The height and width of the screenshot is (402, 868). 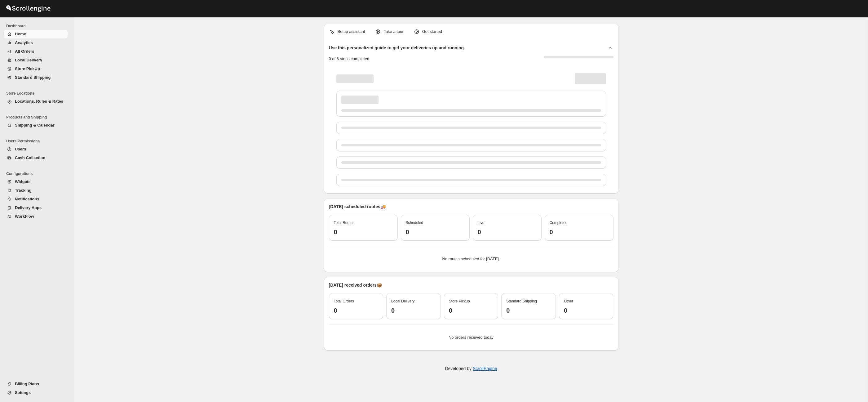 I want to click on button: Shipping & Calendar, so click(x=36, y=125).